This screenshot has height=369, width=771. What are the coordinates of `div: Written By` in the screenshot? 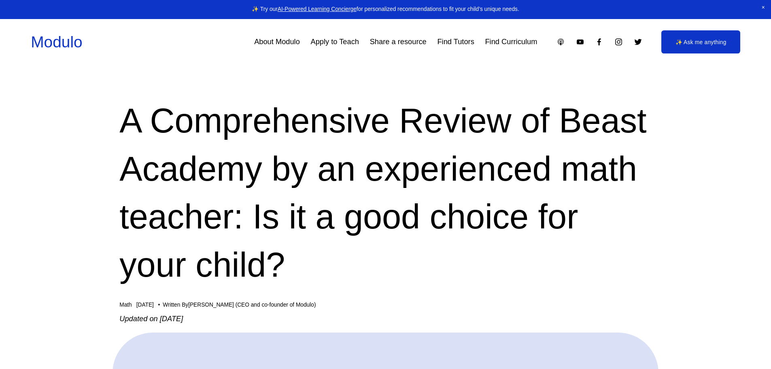 It's located at (239, 305).